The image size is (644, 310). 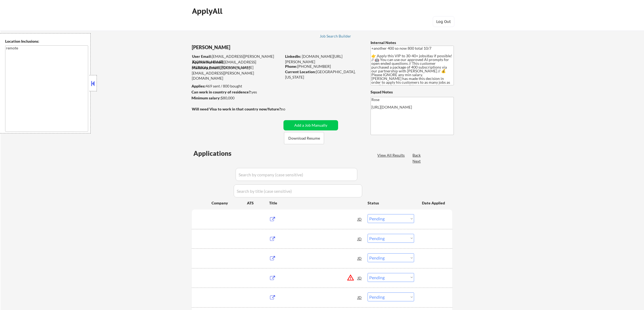 What do you see at coordinates (199, 86) in the screenshot?
I see `strong: Applies:` at bounding box center [199, 86].